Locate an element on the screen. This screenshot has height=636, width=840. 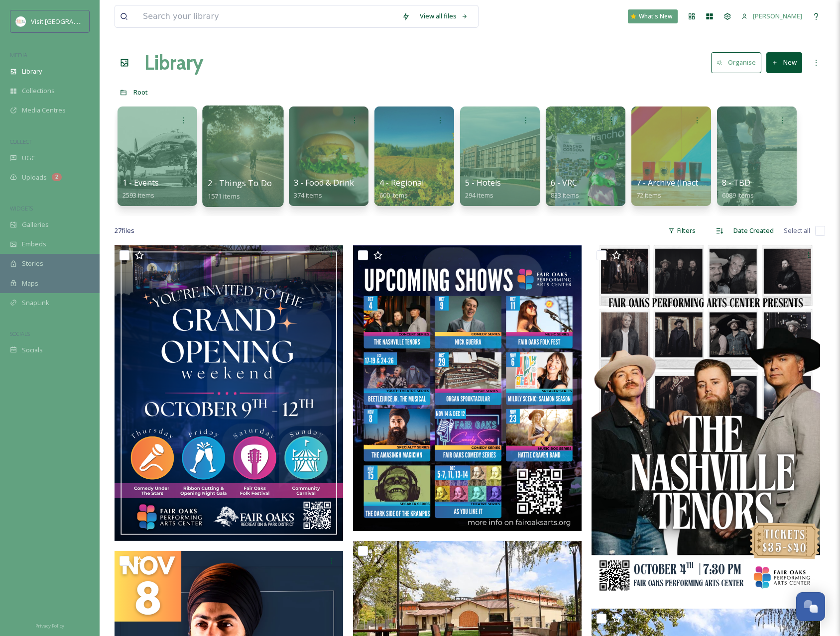
span: 72 items is located at coordinates (649, 195).